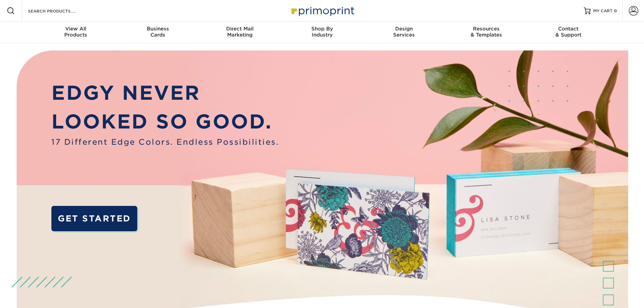  What do you see at coordinates (404, 33) in the screenshot?
I see `a: DesignServices` at bounding box center [404, 33].